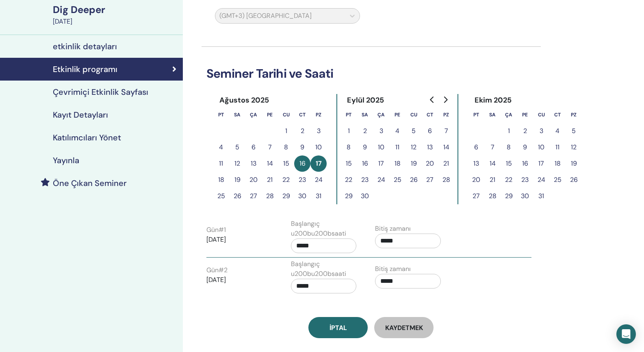 The height and width of the screenshot is (352, 644). What do you see at coordinates (85, 46) in the screenshot?
I see `h4: etkinlik detayları` at bounding box center [85, 46].